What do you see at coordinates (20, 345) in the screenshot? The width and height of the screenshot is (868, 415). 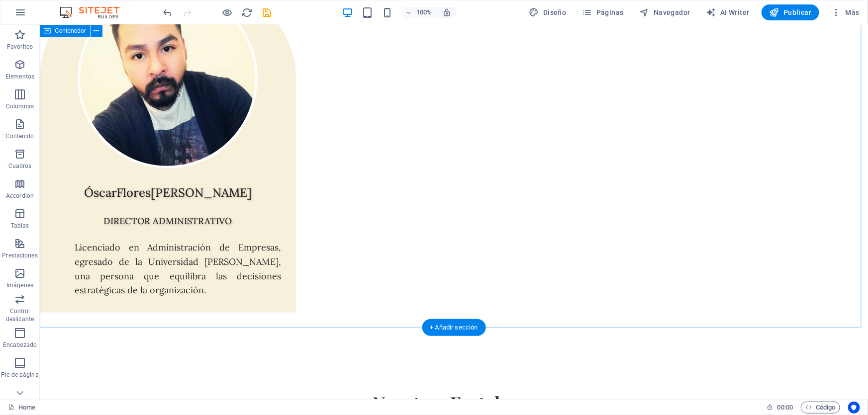 I see `p: Encabezado` at bounding box center [20, 345].